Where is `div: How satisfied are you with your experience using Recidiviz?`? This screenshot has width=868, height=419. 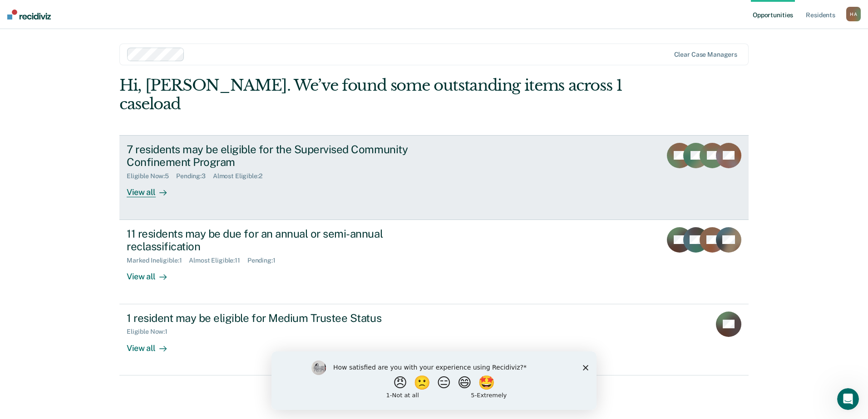 div: How satisfied are you with your experience using Recidiviz? is located at coordinates (167, 16).